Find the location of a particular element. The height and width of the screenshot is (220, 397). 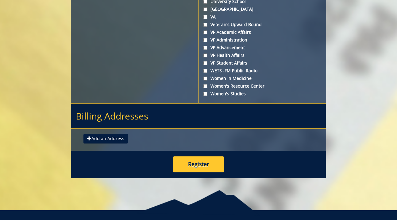

label: Women in Medicine is located at coordinates (263, 78).